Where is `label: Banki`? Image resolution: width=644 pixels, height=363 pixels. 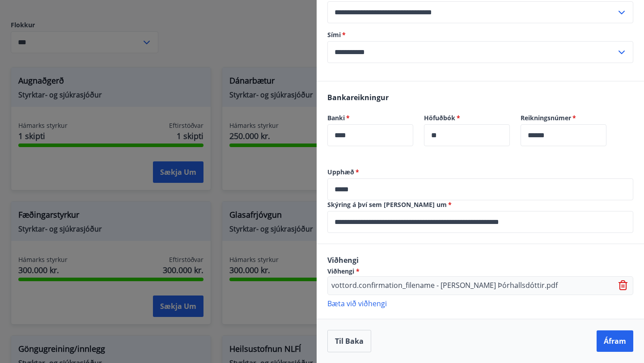
label: Banki is located at coordinates (370, 118).